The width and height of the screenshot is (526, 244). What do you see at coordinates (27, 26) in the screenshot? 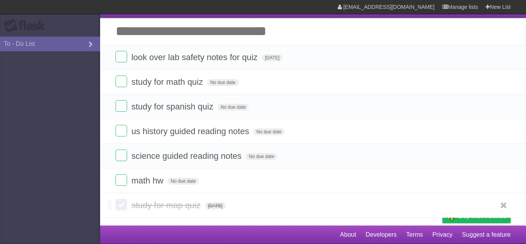
I see `div: Flask` at bounding box center [27, 26].